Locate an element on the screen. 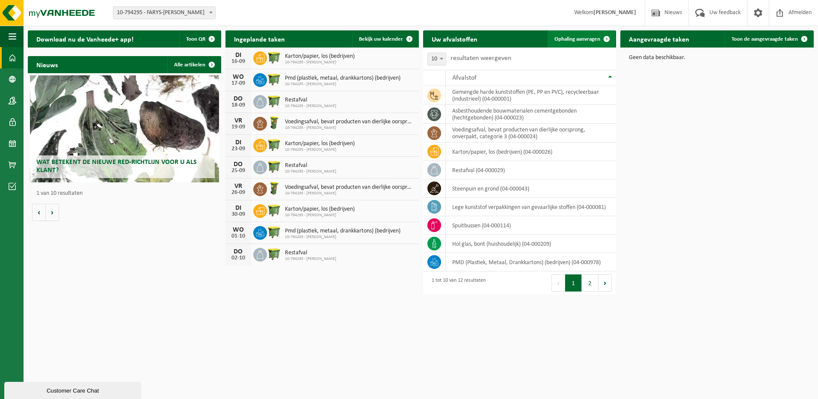  td: restafval (04-000029) is located at coordinates (531, 170).